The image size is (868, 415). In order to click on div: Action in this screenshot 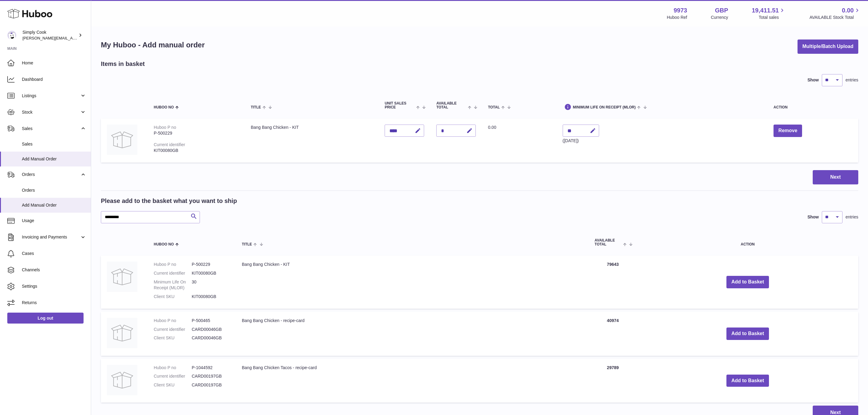, I will do `click(813, 107)`.